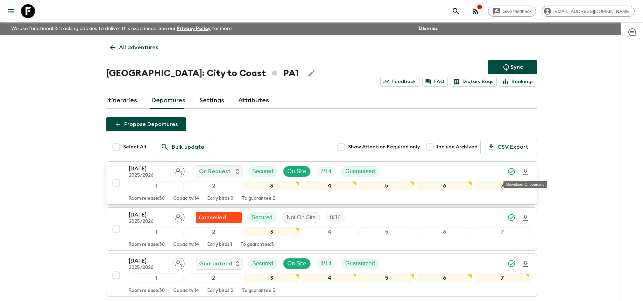  What do you see at coordinates (135, 147) in the screenshot?
I see `span: Select All` at bounding box center [135, 147].